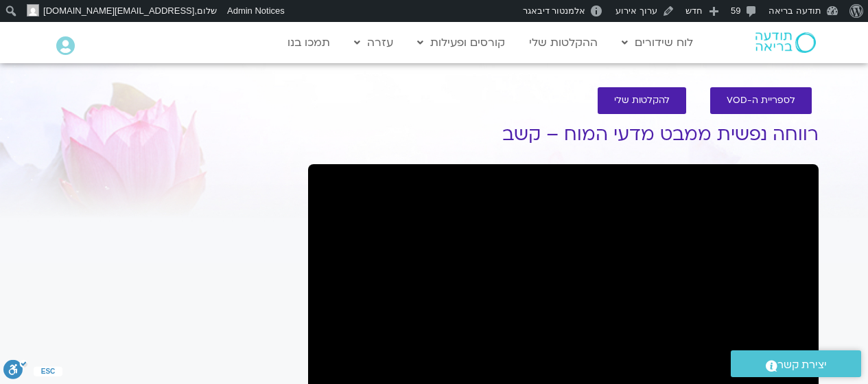  I want to click on span: לספריית ה-VOD, so click(761, 100).